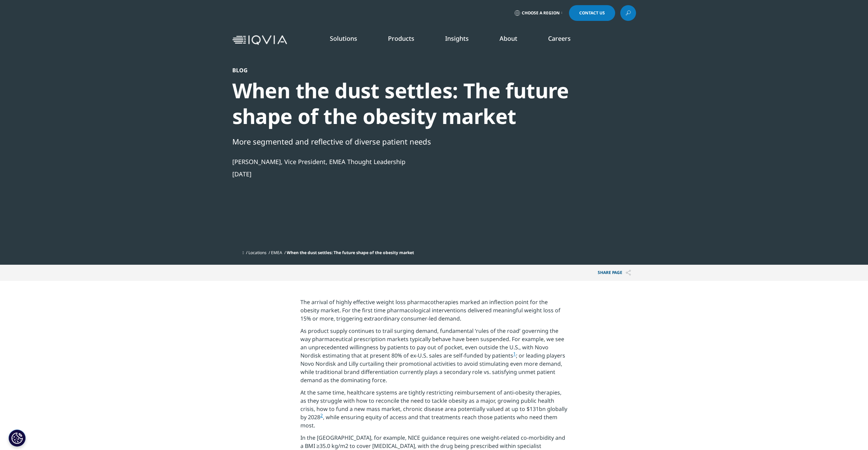  What do you see at coordinates (592, 13) in the screenshot?
I see `a: Contact Us` at bounding box center [592, 13].